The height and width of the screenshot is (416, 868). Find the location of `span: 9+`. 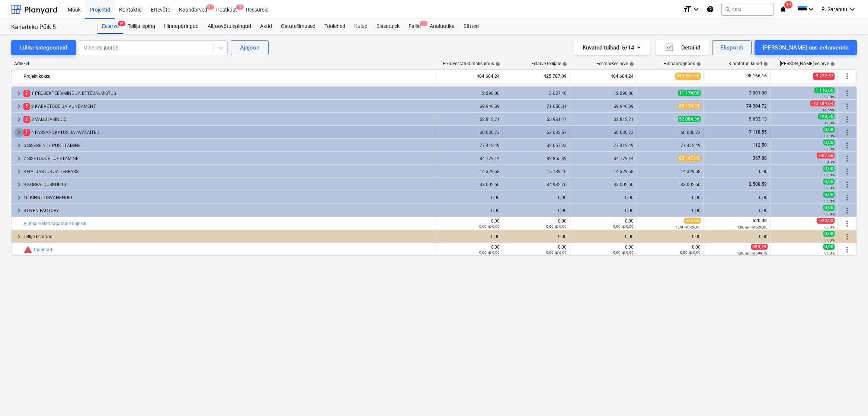

span: 9+ is located at coordinates (121, 24).